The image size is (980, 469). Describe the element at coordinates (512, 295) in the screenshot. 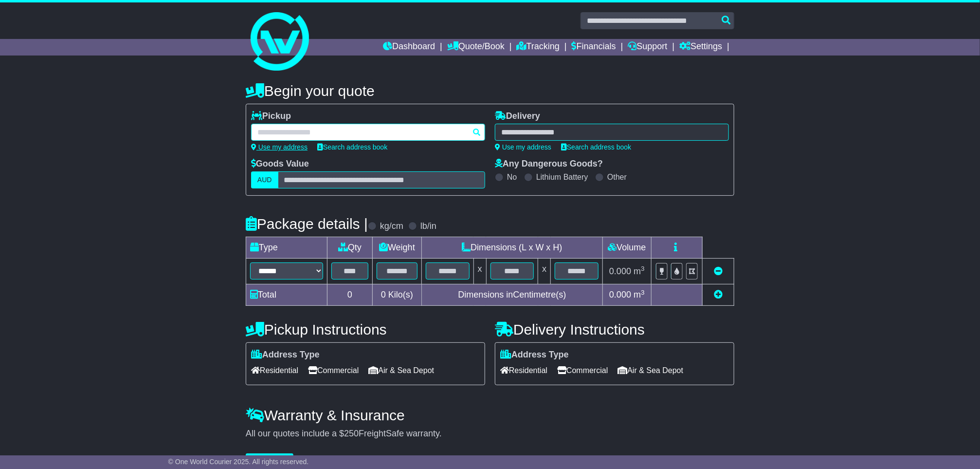

I see `td: Dimensions in Centimetre(s)` at that location.